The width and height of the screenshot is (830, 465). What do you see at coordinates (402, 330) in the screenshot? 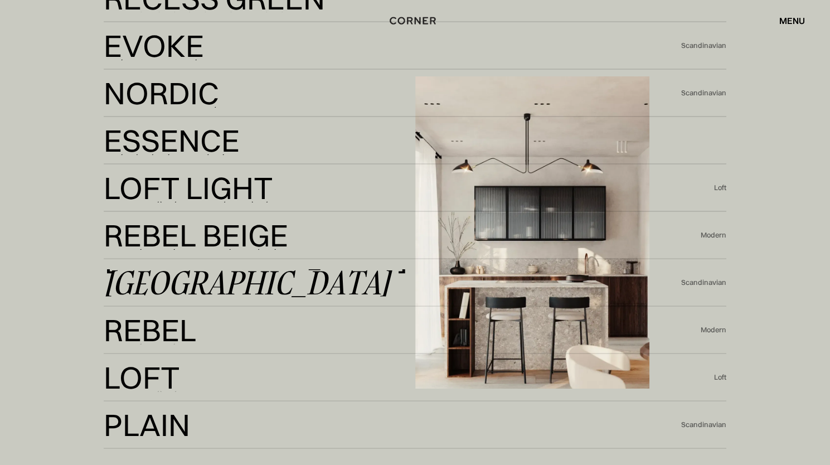
I see `a: RebelRebel` at bounding box center [402, 330].